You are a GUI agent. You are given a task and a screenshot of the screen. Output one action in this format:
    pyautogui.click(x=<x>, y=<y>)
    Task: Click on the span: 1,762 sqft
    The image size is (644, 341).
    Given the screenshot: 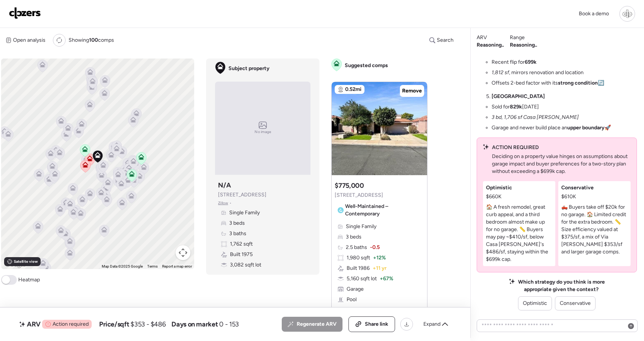 What is the action you would take?
    pyautogui.click(x=242, y=245)
    